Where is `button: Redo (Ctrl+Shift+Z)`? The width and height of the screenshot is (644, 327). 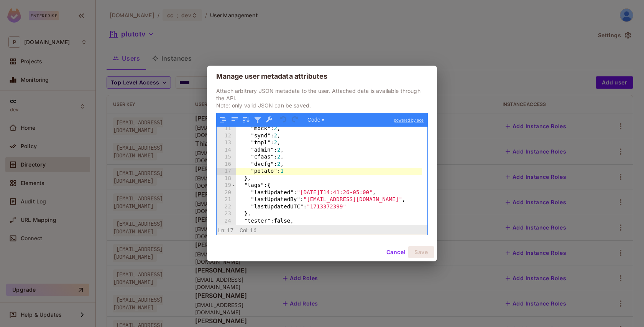 button: Redo (Ctrl+Shift+Z) is located at coordinates (295, 120).